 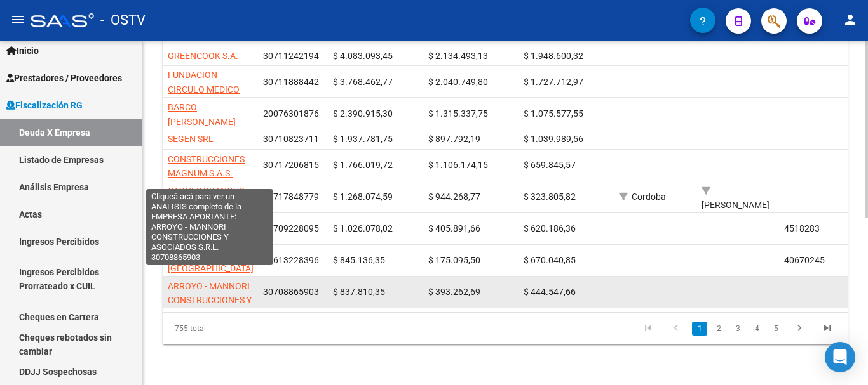 What do you see at coordinates (64, 78) in the screenshot?
I see `span: Prestadores / Proveedores` at bounding box center [64, 78].